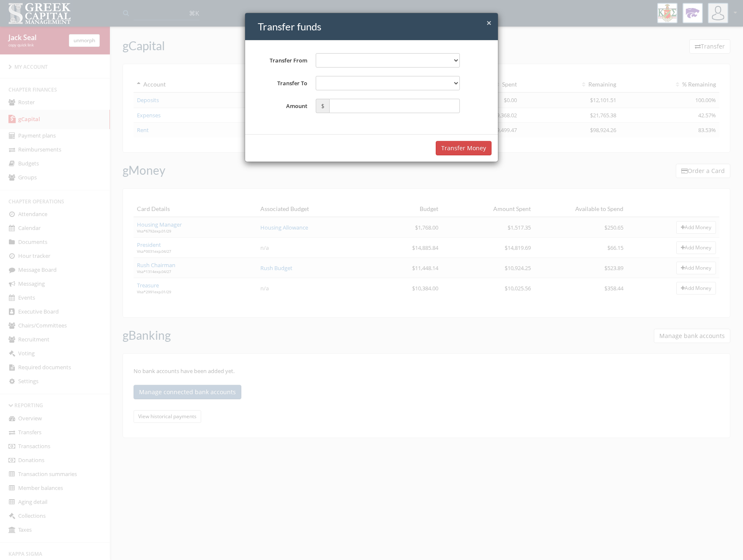  What do you see at coordinates (281, 105) in the screenshot?
I see `label: Amount` at bounding box center [281, 105].